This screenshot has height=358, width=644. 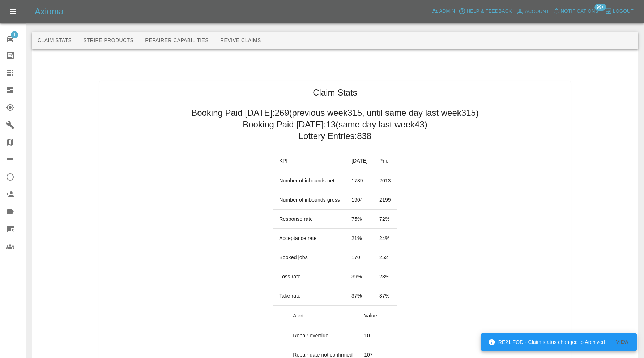 I want to click on h1: Claim Stats, so click(x=335, y=92).